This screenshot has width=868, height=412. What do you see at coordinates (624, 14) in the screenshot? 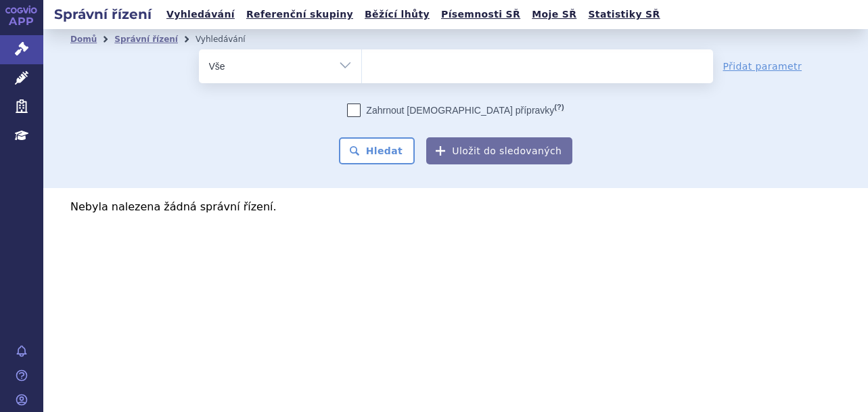
I see `a: Statistiky SŘ` at bounding box center [624, 14].